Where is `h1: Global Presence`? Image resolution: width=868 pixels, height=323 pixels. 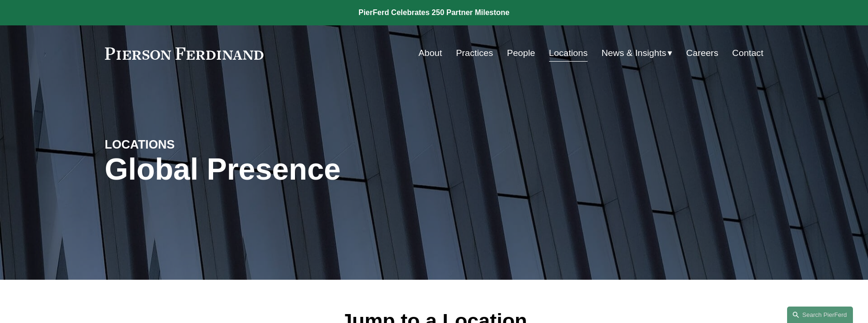
h1: Global Presence is located at coordinates (324, 169).